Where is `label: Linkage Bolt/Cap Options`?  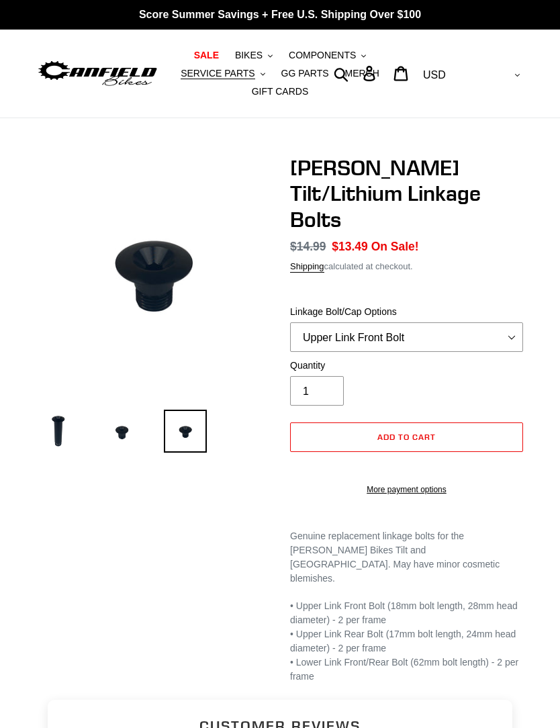 label: Linkage Bolt/Cap Options is located at coordinates (407, 311).